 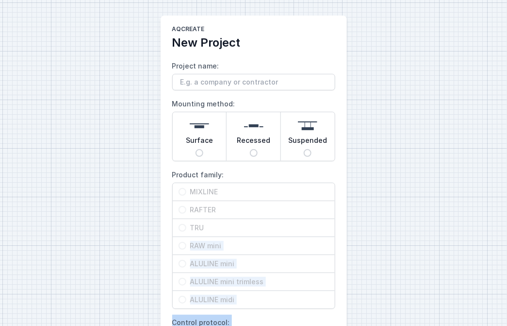 I want to click on h2: New Project, so click(x=254, y=43).